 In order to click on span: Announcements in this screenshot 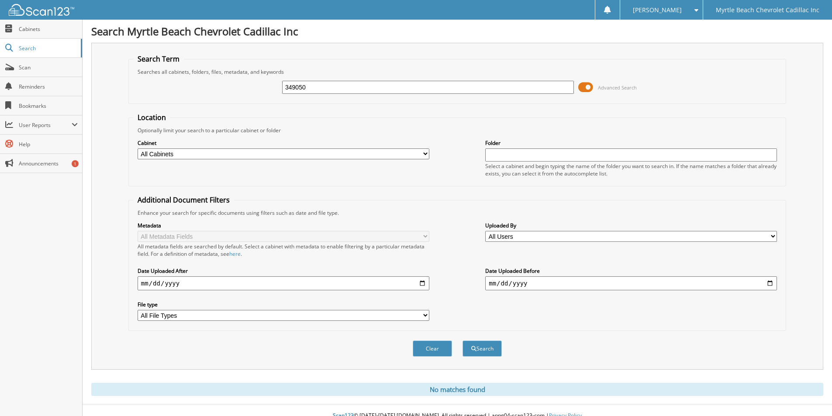, I will do `click(48, 163)`.